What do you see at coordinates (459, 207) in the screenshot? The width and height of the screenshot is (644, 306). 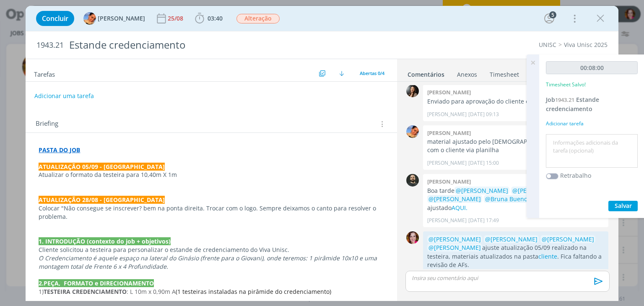 I see `a: AQUI.` at bounding box center [459, 207].